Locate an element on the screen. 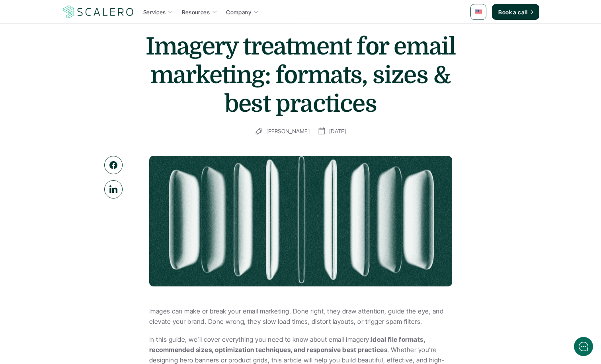 This screenshot has height=364, width=601. p: Images can make or break your email marketing. Done right, they draw attention, guide the eye, an... is located at coordinates (301, 316).